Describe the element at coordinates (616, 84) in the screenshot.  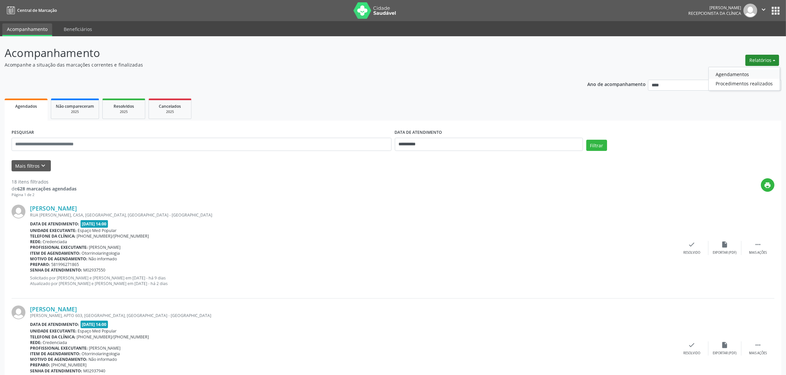
I see `p: Ano de acompanhamento` at that location.